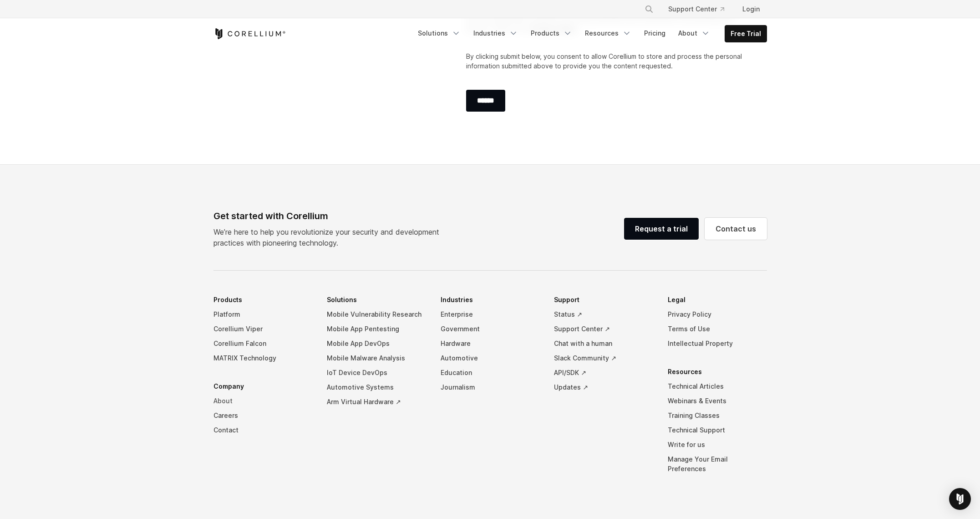 This screenshot has width=980, height=519. I want to click on a: API/SDK ↗, so click(604, 372).